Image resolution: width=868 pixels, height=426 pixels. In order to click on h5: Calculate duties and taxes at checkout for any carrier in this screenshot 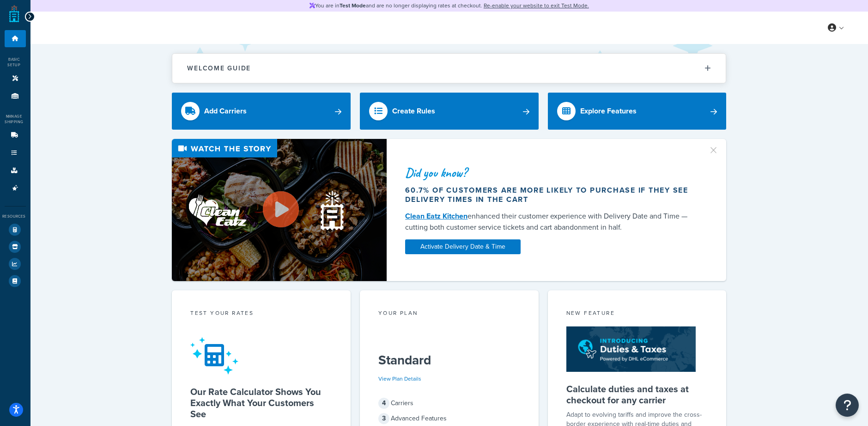, I will do `click(637, 394)`.